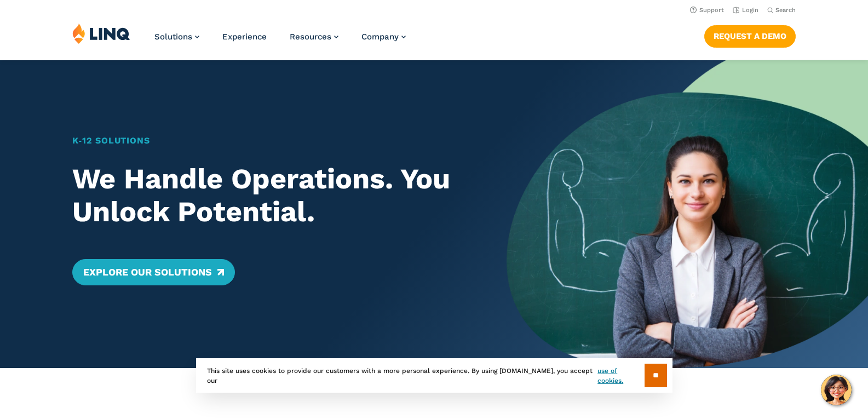 The image size is (868, 419). I want to click on span: Solutions, so click(173, 37).